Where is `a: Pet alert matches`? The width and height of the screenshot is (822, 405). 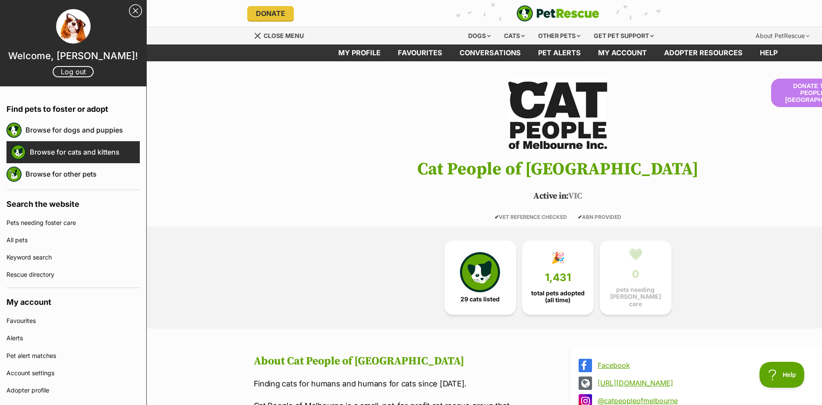 a: Pet alert matches is located at coordinates (73, 356).